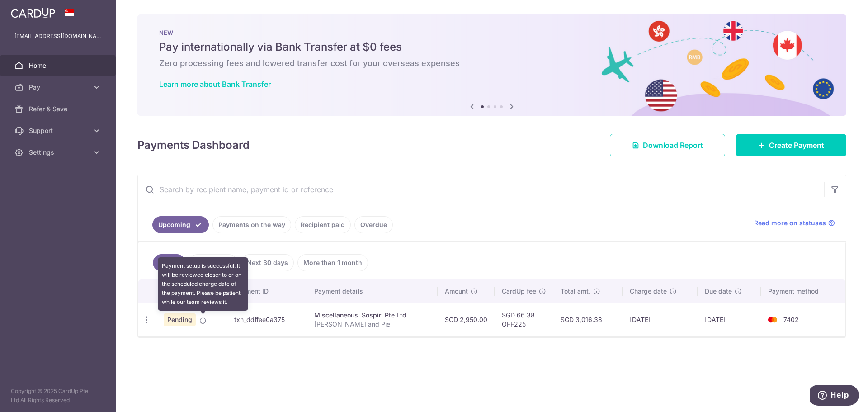  I want to click on span: Pending, so click(180, 320).